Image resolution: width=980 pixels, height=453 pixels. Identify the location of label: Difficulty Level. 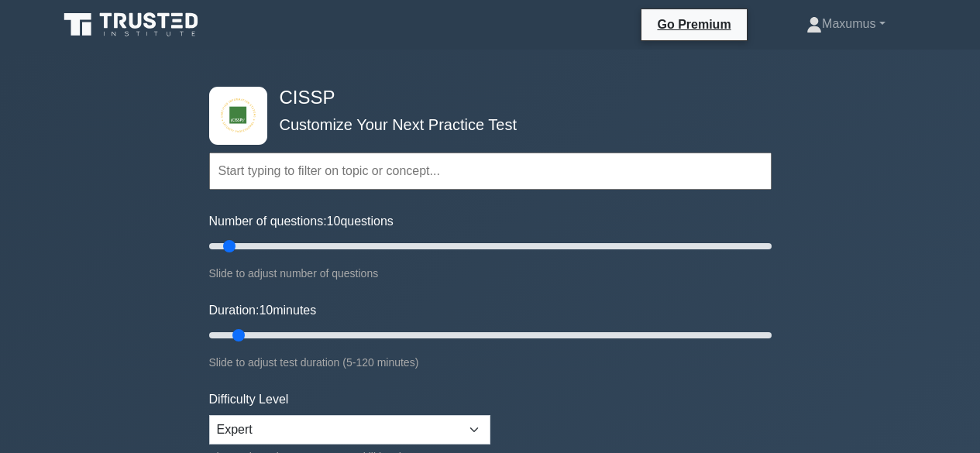
(249, 400).